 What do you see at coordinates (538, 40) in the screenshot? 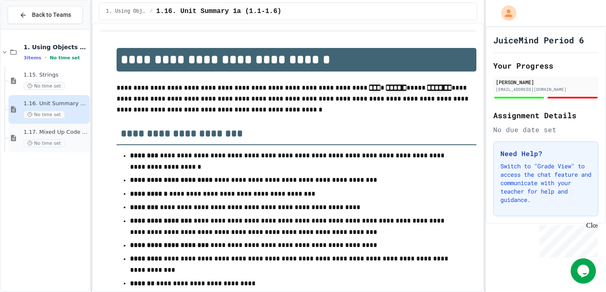
I see `h1: JuiceMind Period 6` at bounding box center [538, 40].